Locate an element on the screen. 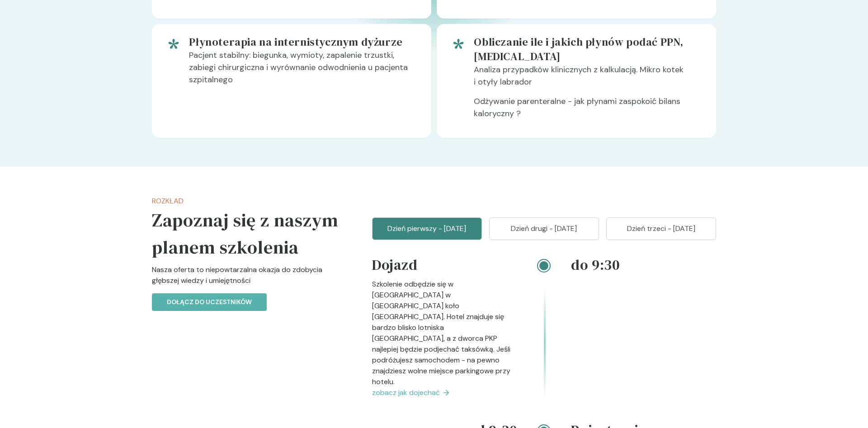  h4: Dojazd is located at coordinates (444, 267).